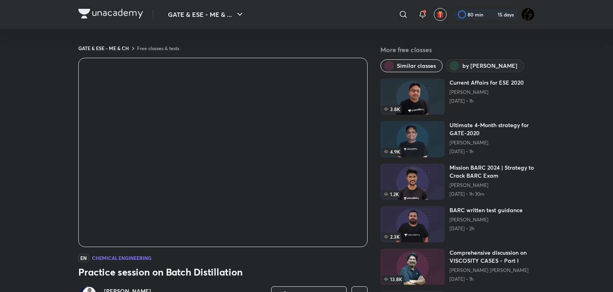 Image resolution: width=613 pixels, height=292 pixels. Describe the element at coordinates (490, 66) in the screenshot. I see `span: by Ankur Bansal` at that location.